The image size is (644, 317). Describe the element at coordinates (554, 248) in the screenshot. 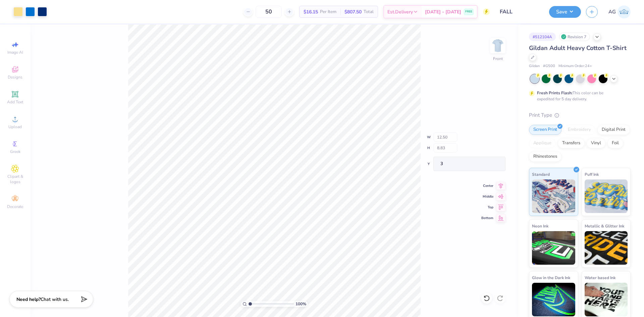

I see `img: Neon Ink` at that location.